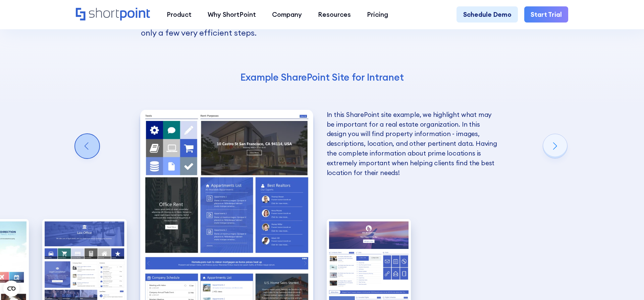 This screenshot has height=300, width=644. I want to click on div: Company, so click(287, 15).